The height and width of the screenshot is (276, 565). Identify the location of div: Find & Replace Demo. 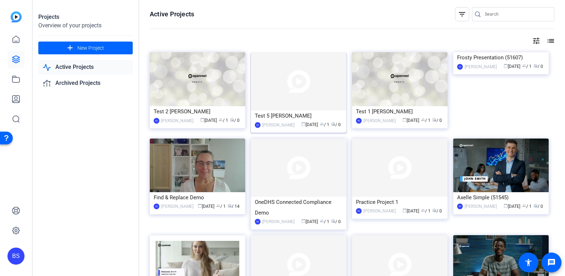
(197, 197).